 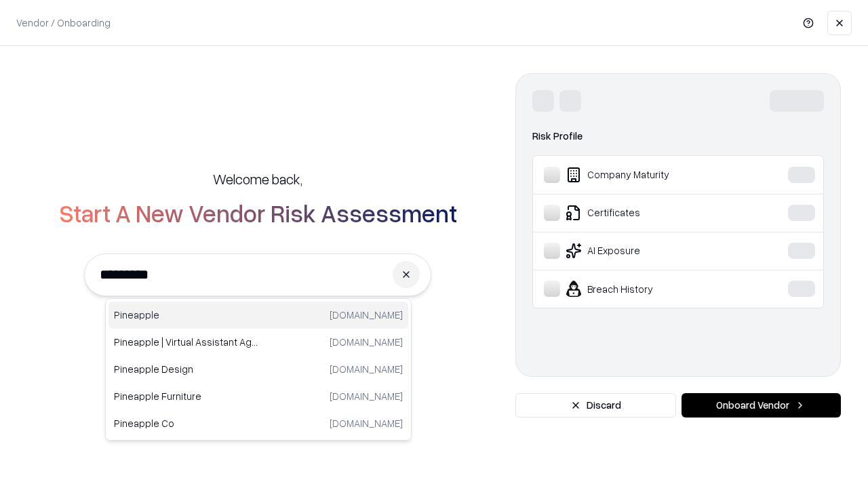 I want to click on h2: Start A New Vendor Risk Assessment, so click(x=258, y=213).